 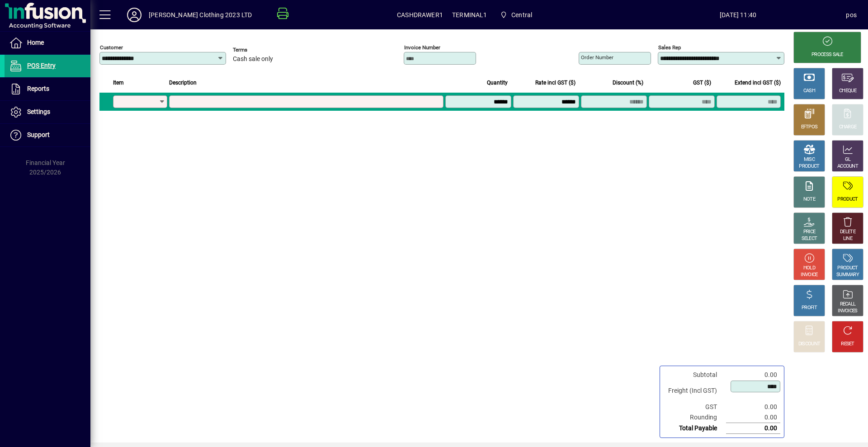 I want to click on span: Support, so click(x=39, y=134).